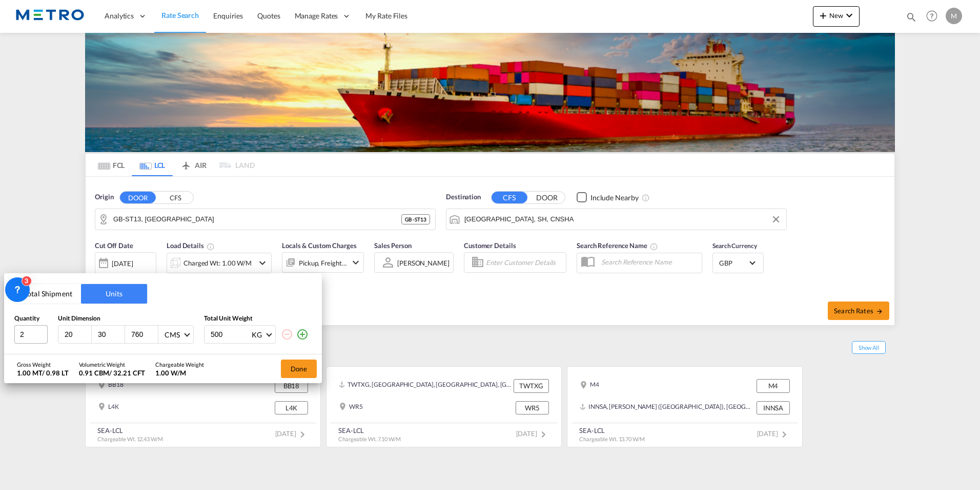  Describe the element at coordinates (230, 334) in the screenshot. I see `input: Enter weight` at that location.